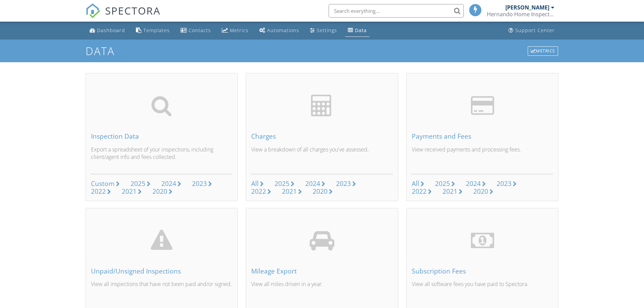  I want to click on div: Contacts, so click(200, 30).